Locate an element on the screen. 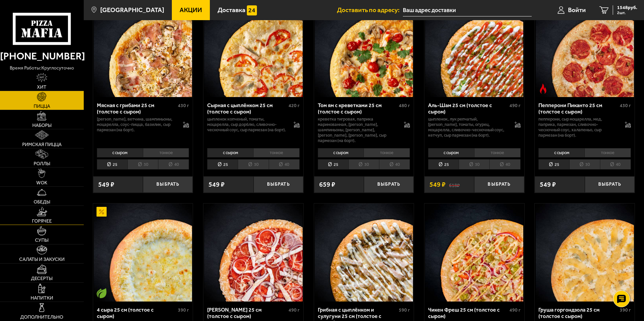 Image resolution: width=644 pixels, height=321 pixels. span: Войти is located at coordinates (577, 10).